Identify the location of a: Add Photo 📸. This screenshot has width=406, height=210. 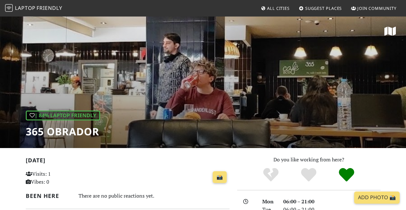
(377, 198).